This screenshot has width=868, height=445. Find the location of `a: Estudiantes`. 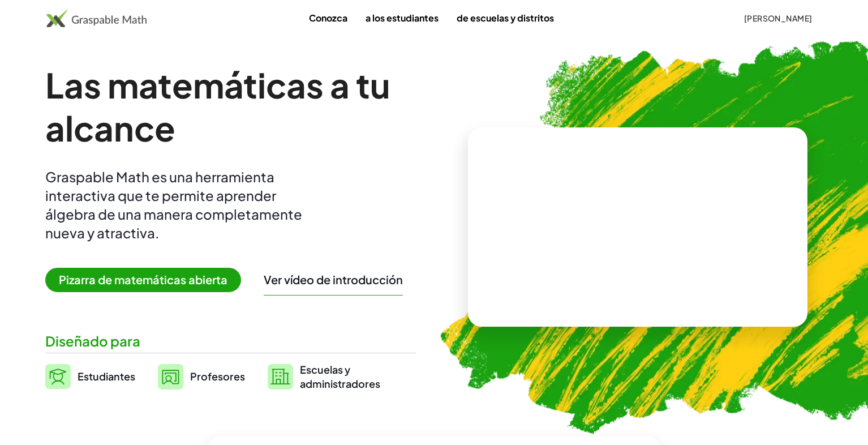

a: Estudiantes is located at coordinates (90, 377).